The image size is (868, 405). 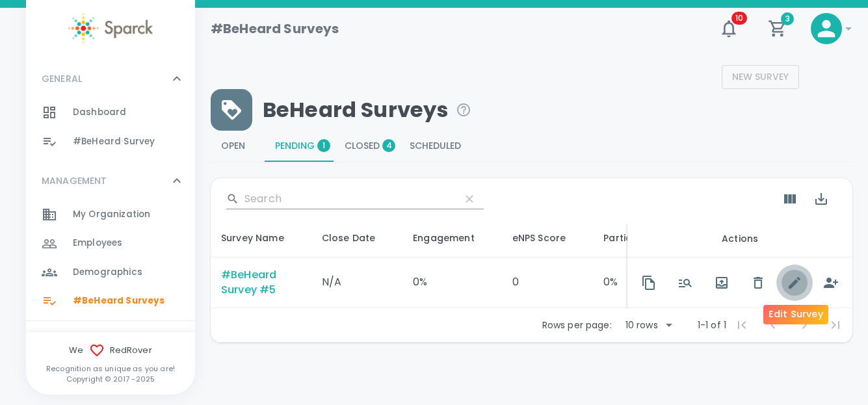 What do you see at coordinates (357, 282) in the screenshot?
I see `td: N/A` at bounding box center [357, 282].